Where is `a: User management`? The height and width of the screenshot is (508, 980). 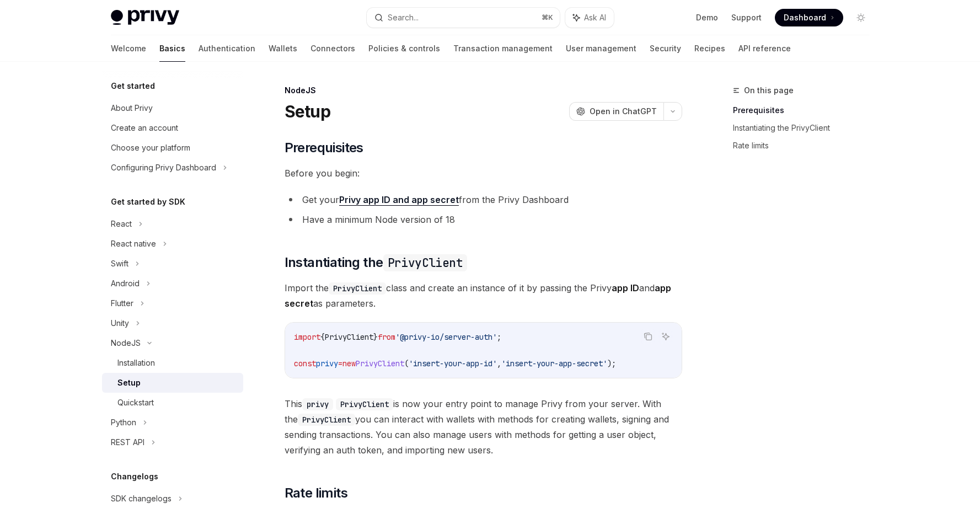
a: User management is located at coordinates (601, 49).